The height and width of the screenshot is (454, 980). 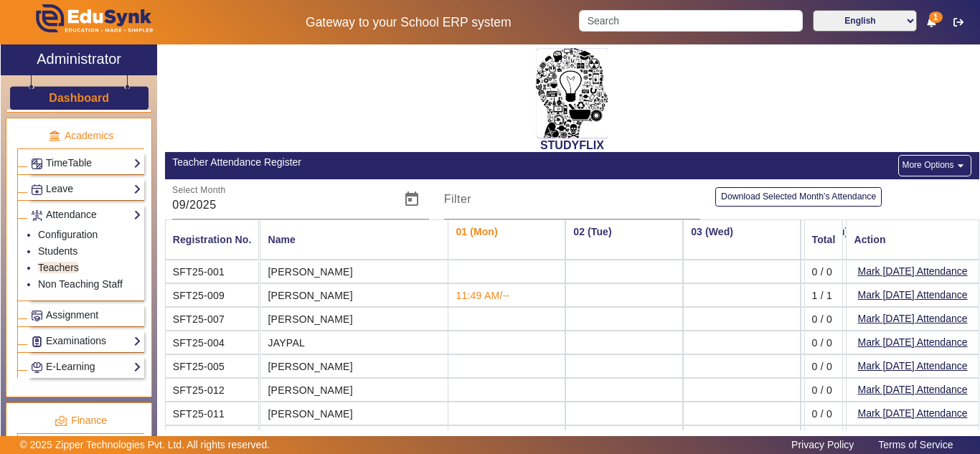 What do you see at coordinates (213, 342) in the screenshot?
I see `mat-cell: SFT25-004` at bounding box center [213, 342].